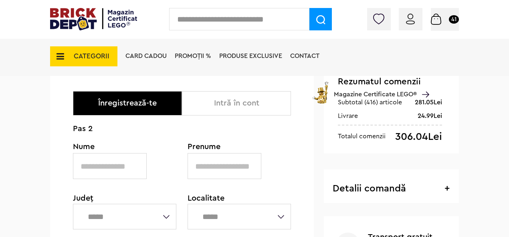 Image resolution: width=509 pixels, height=237 pixels. What do you see at coordinates (391, 189) in the screenshot?
I see `h3: Detalii comandă` at bounding box center [391, 189].